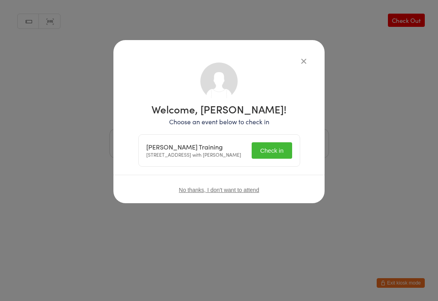 This screenshot has width=438, height=301. I want to click on img: no_photo.png, so click(219, 81).